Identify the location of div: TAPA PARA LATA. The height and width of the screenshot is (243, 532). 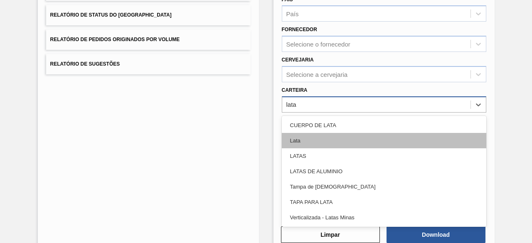
(384, 202).